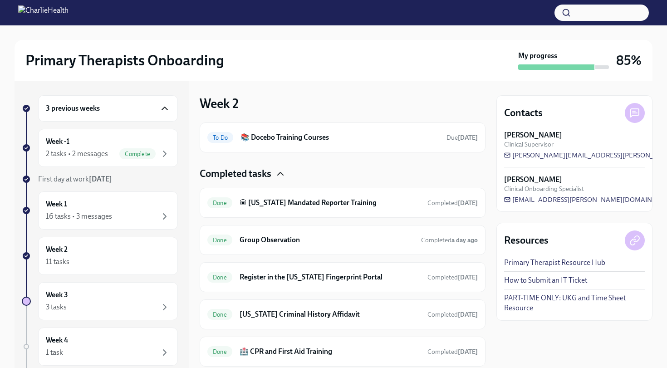 Image resolution: width=667 pixels, height=377 pixels. Describe the element at coordinates (100, 148) in the screenshot. I see `a: Week -12 tasks • 2 messagesComplete` at that location.